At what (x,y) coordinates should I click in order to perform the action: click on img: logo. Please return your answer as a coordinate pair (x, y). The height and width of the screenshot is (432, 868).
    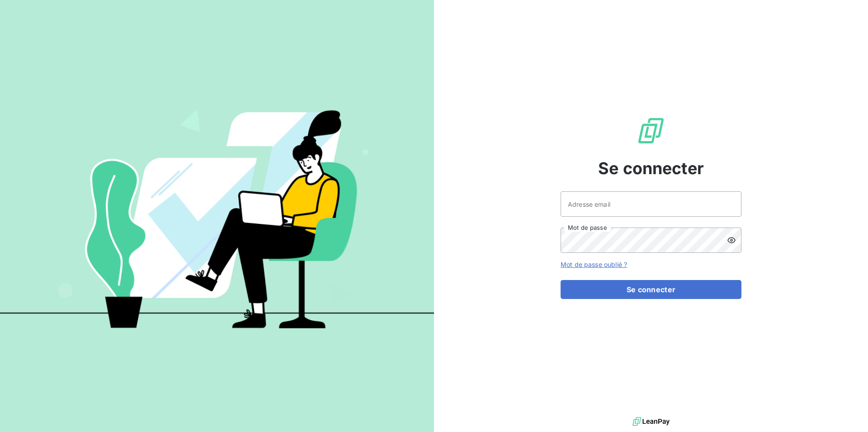
    Looking at the image, I should click on (651, 421).